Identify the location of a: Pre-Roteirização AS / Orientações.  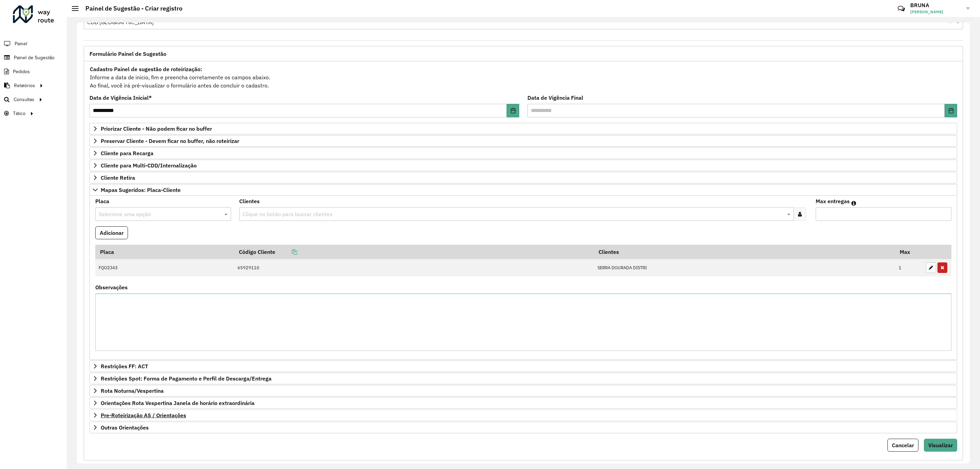
(523, 415).